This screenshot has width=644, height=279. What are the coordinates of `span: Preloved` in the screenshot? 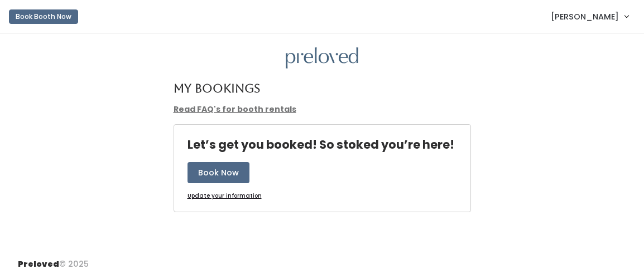 It's located at (39, 265).